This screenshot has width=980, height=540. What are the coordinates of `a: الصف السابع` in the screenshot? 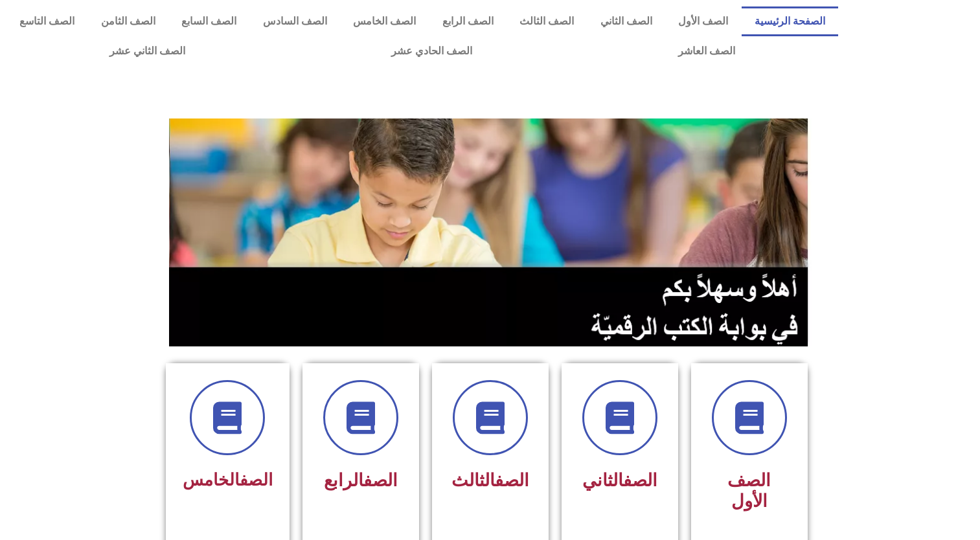 It's located at (209, 22).